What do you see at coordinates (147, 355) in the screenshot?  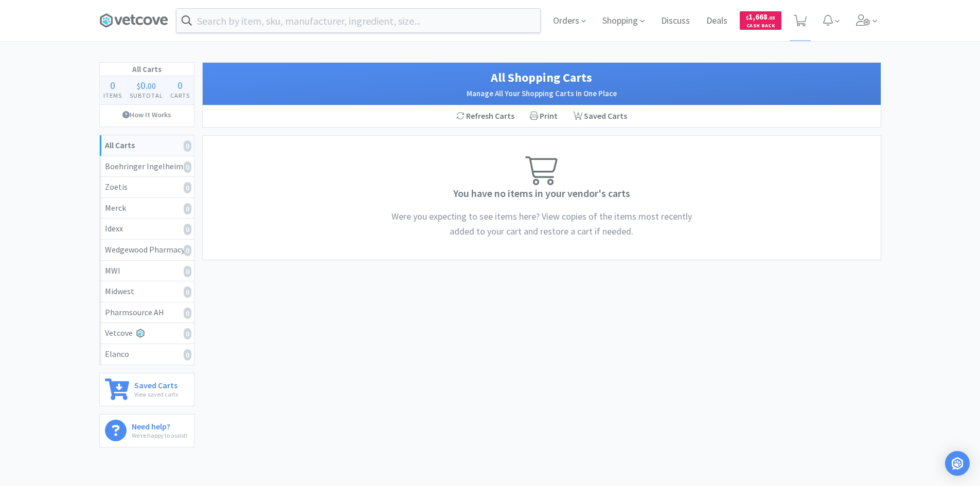 I see `div: Elanco` at bounding box center [147, 355].